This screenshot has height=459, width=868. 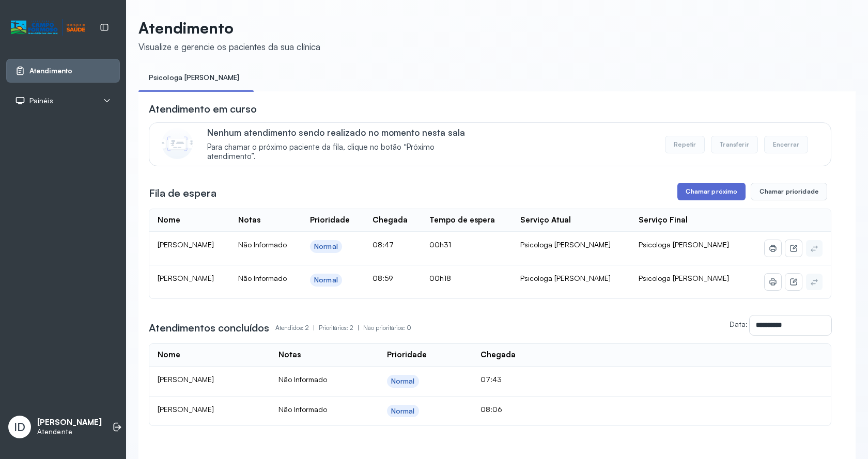 I want to click on p: Atendidos: 2, so click(x=297, y=328).